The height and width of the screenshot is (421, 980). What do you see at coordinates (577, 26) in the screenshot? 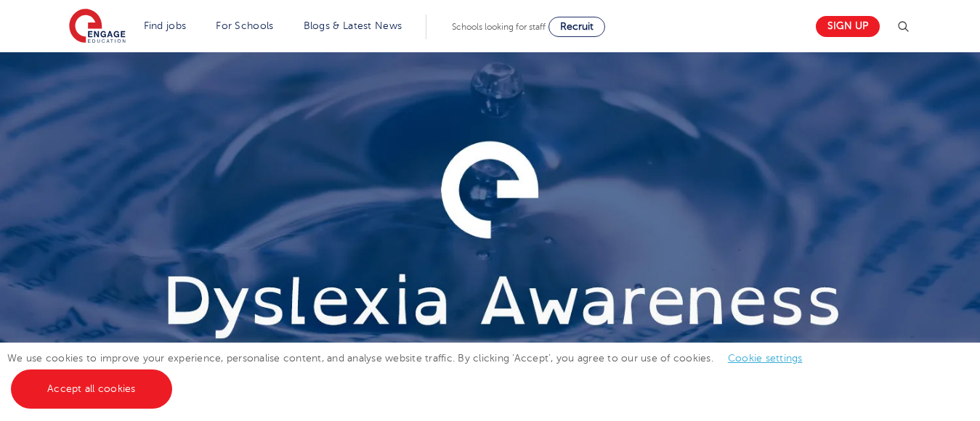
I see `span: Recruit` at bounding box center [577, 26].